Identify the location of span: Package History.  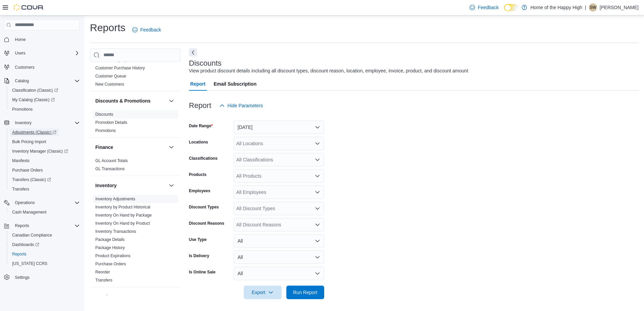
(110, 248).